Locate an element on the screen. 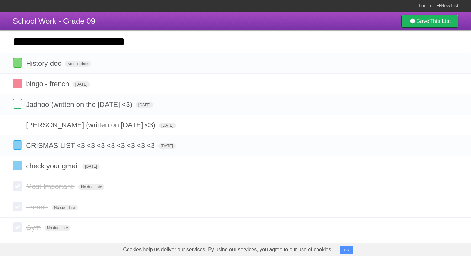 This screenshot has height=256, width=471. button: OK is located at coordinates (346, 250).